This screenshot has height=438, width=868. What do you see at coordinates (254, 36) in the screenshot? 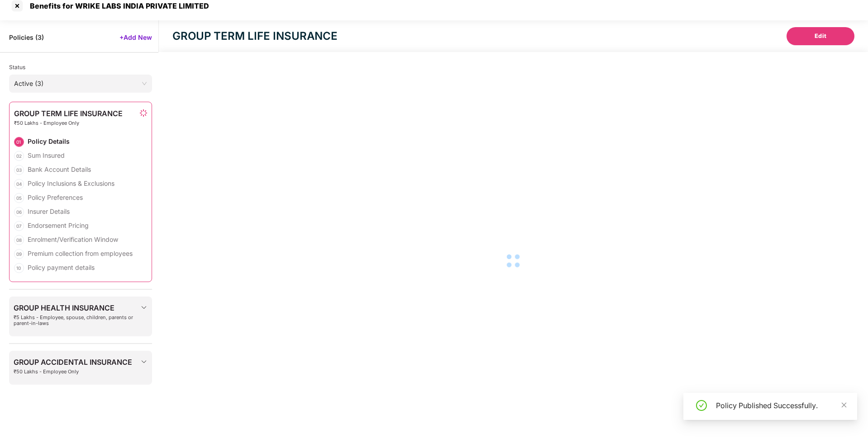
I see `div: GROUP TERM LIFE INSURANCE` at bounding box center [254, 36].